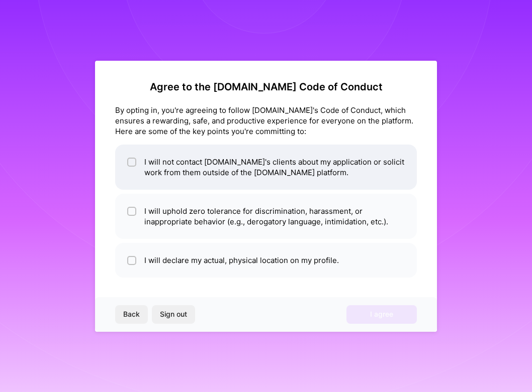 The height and width of the screenshot is (392, 532). Describe the element at coordinates (173, 315) in the screenshot. I see `span: Sign out` at that location.